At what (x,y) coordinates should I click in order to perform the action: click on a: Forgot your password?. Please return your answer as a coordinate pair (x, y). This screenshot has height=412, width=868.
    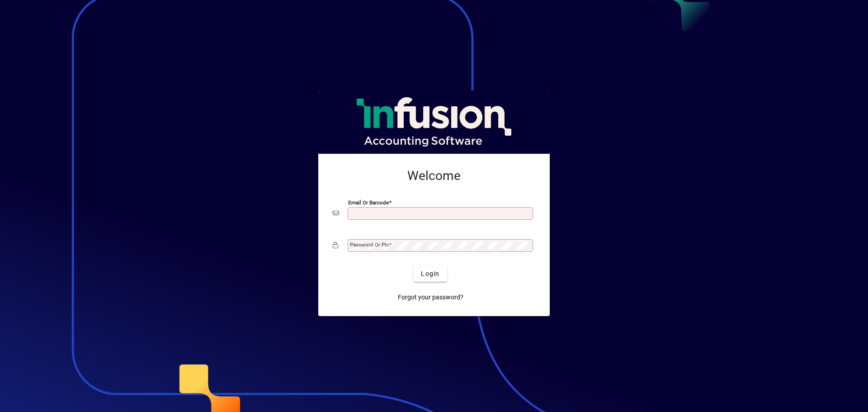
    Looking at the image, I should click on (431, 297).